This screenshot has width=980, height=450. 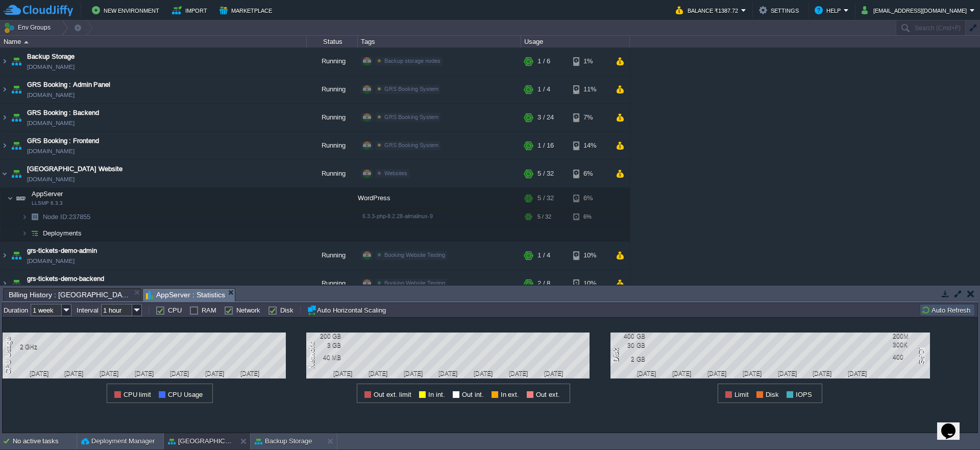 I want to click on div: 2 GHz, so click(x=20, y=347).